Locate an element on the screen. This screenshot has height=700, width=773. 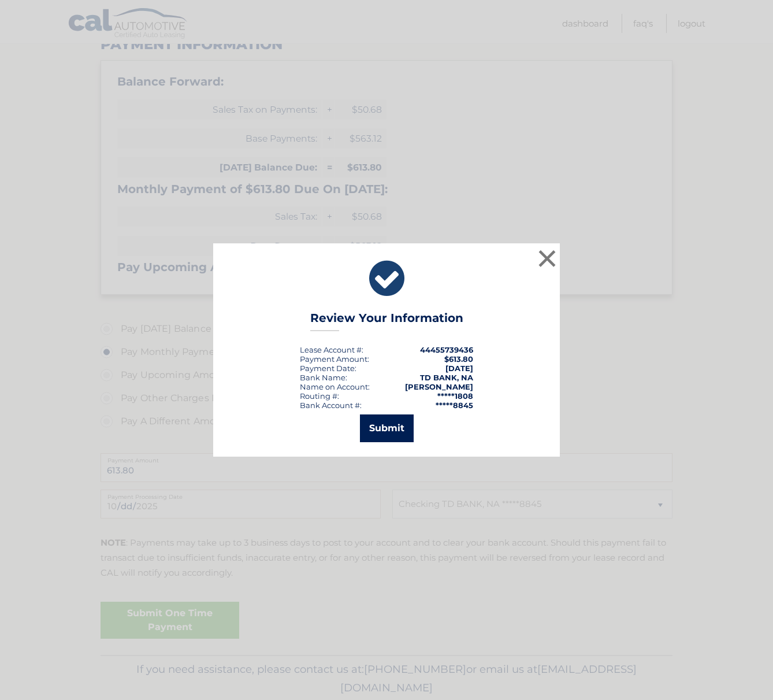
div: Lease Account #: is located at coordinates (332, 350).